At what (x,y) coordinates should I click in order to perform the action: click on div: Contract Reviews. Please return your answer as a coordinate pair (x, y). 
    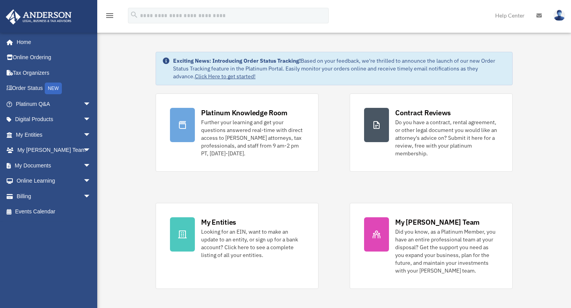
    Looking at the image, I should click on (423, 112).